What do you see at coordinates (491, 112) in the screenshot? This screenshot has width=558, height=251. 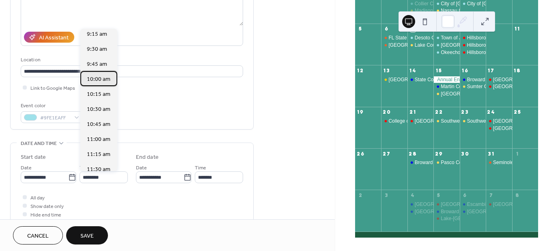 I see `div: 24` at bounding box center [491, 112].